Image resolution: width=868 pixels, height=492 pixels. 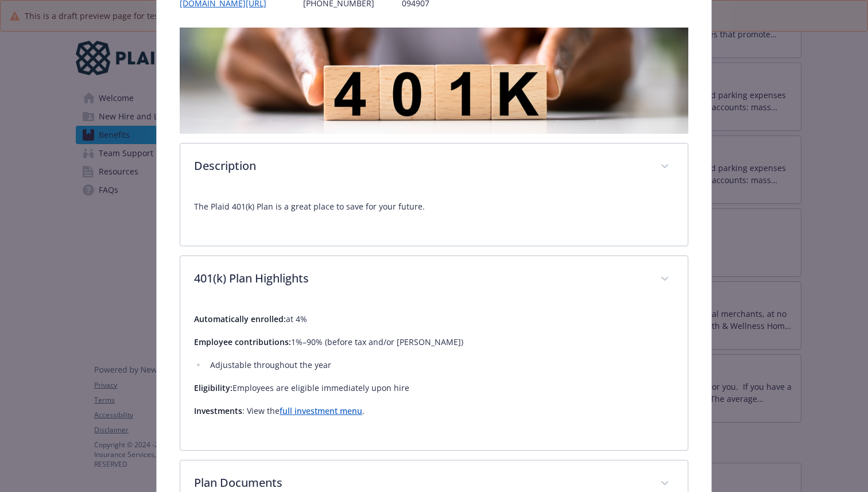 I want to click on p: : View the ., so click(x=434, y=411).